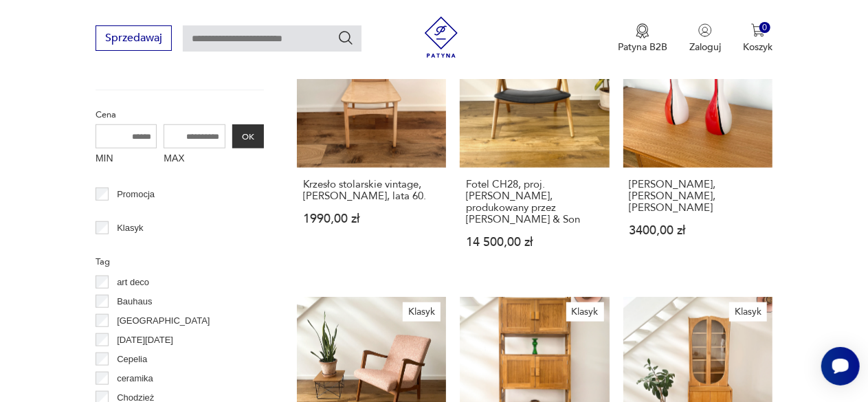 The width and height of the screenshot is (868, 402). I want to click on p: Cepelia, so click(132, 360).